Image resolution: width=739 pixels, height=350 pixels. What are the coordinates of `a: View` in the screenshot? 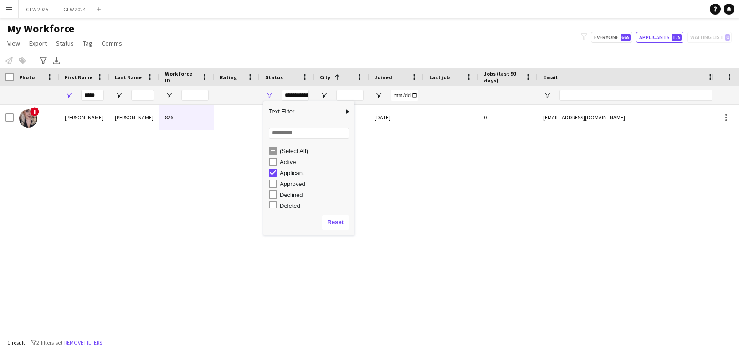 It's located at (14, 43).